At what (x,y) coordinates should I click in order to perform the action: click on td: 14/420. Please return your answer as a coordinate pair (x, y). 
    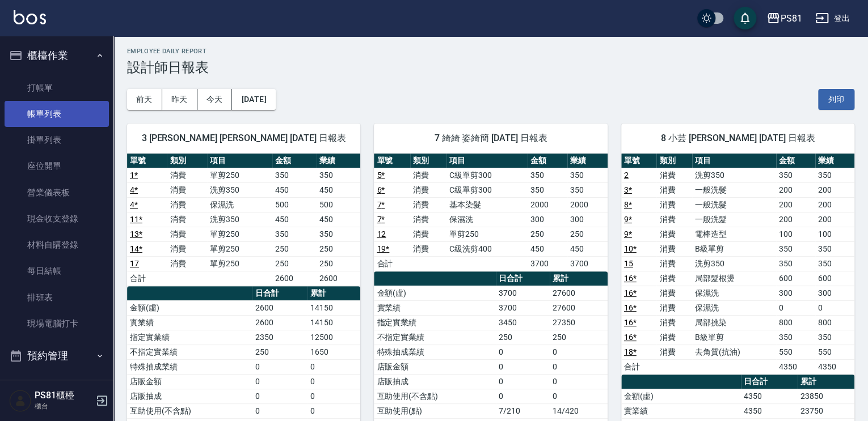
    Looking at the image, I should click on (579, 411).